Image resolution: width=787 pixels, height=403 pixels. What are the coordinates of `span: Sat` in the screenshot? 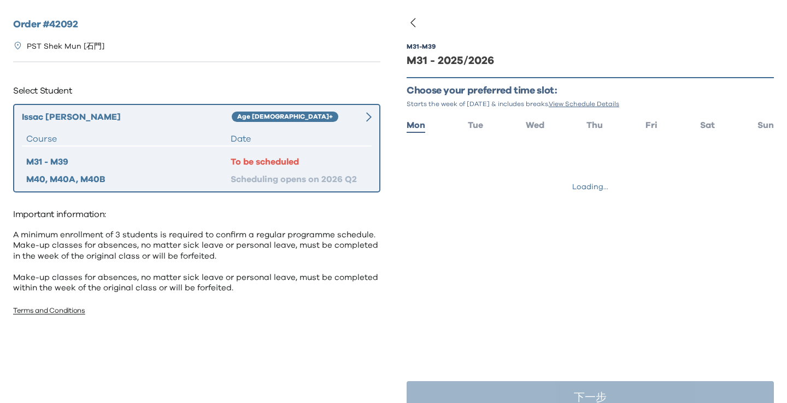 It's located at (707, 125).